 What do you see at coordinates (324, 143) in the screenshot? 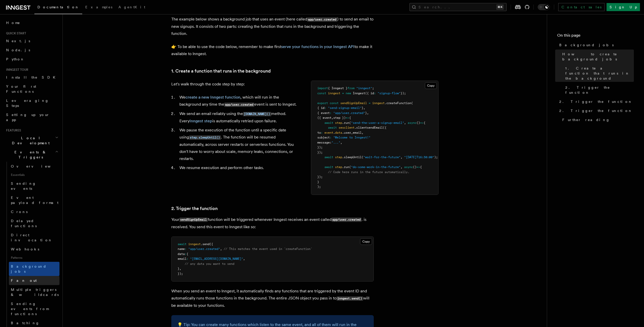
I see `span: message:` at bounding box center [324, 143].